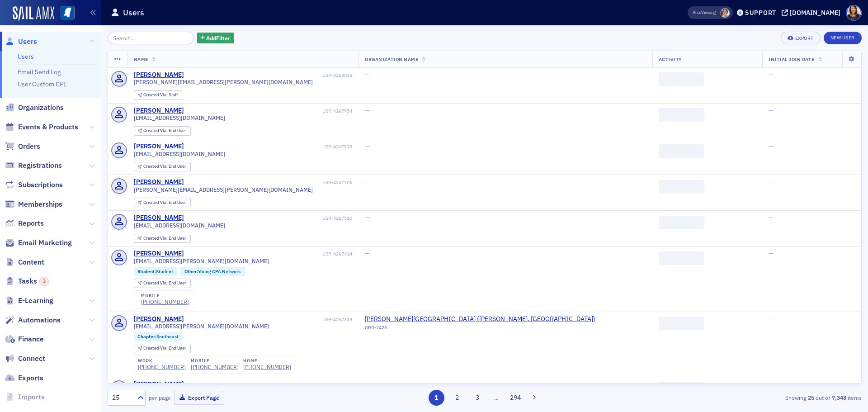 This screenshot has width=868, height=412. What do you see at coordinates (31, 223) in the screenshot?
I see `span: Reports` at bounding box center [31, 223].